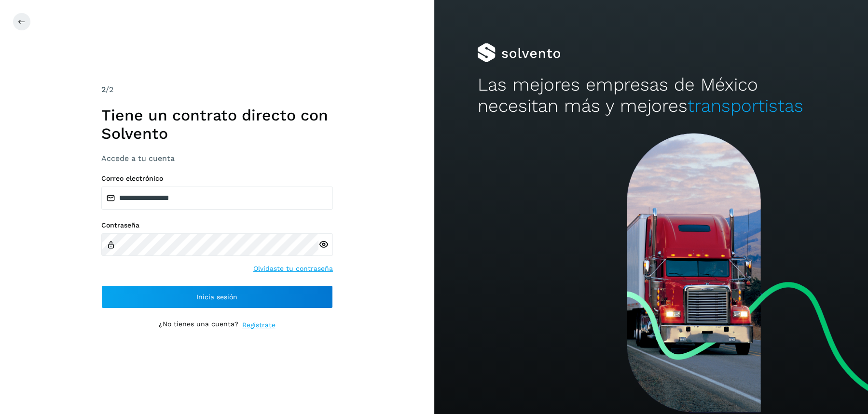 This screenshot has height=414, width=868. Describe the element at coordinates (217, 125) in the screenshot. I see `h1: Tiene un contrato directo con Solvento` at that location.